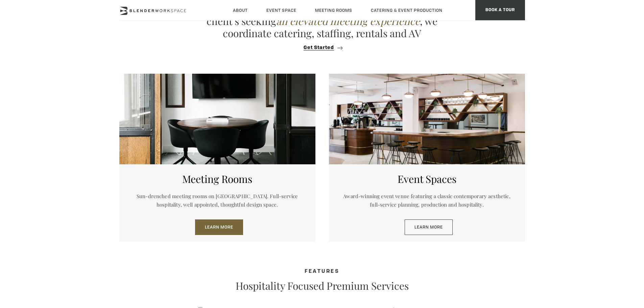  What do you see at coordinates (322, 48) in the screenshot?
I see `button: Get Started` at bounding box center [322, 48].